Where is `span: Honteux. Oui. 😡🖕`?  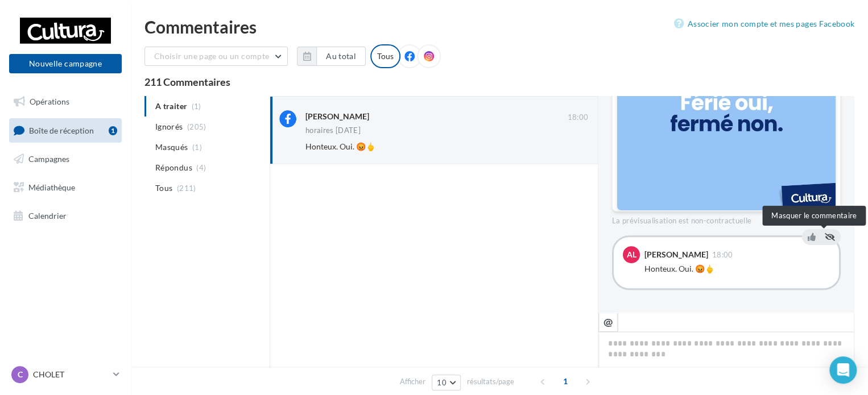
span: Honteux. Oui. 😡🖕 is located at coordinates (340, 146).